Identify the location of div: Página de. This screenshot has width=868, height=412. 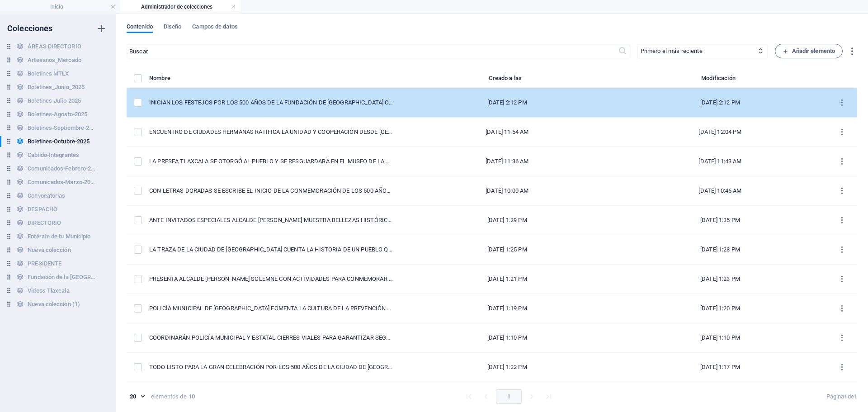
(842, 397).